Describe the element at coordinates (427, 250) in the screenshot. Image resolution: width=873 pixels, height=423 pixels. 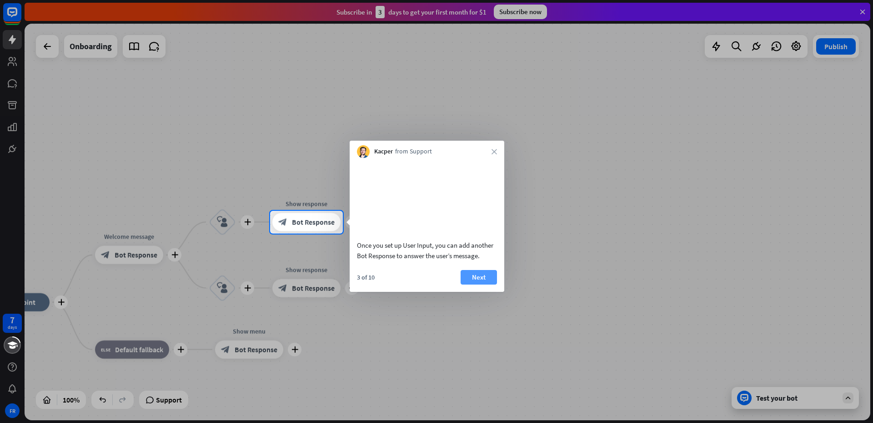
I see `div: Once you set up User Input, you can add another Bot Response to answer the user’s message.` at that location.